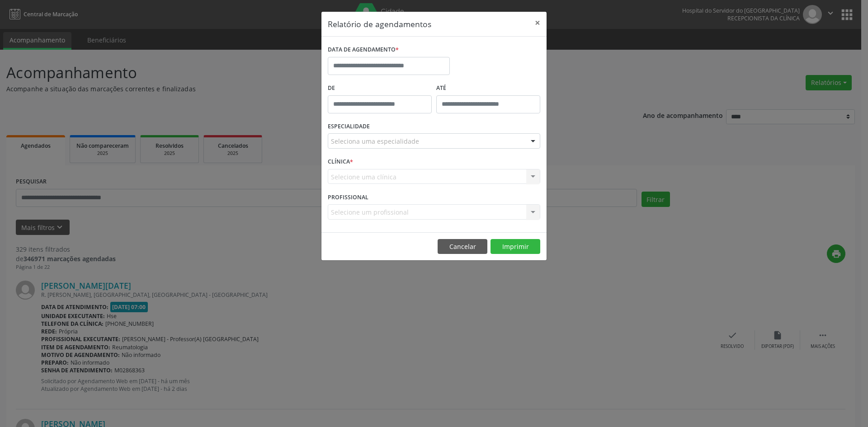 This screenshot has height=427, width=868. I want to click on label: ESPECIALIDADE, so click(349, 126).